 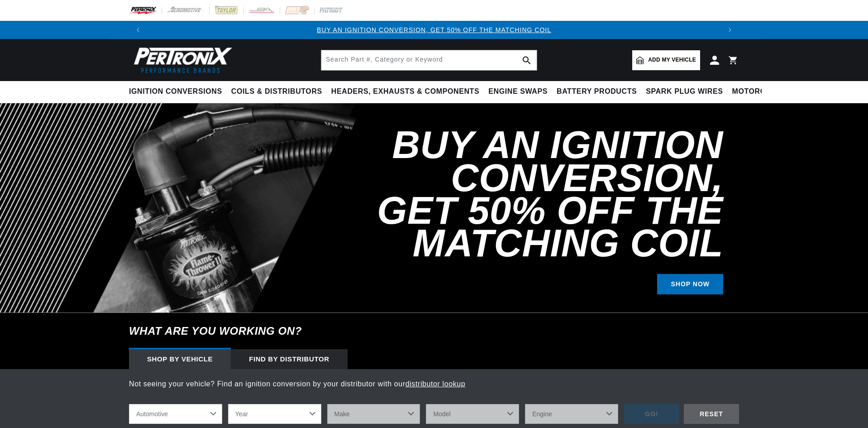 I want to click on select: Year, so click(x=275, y=414).